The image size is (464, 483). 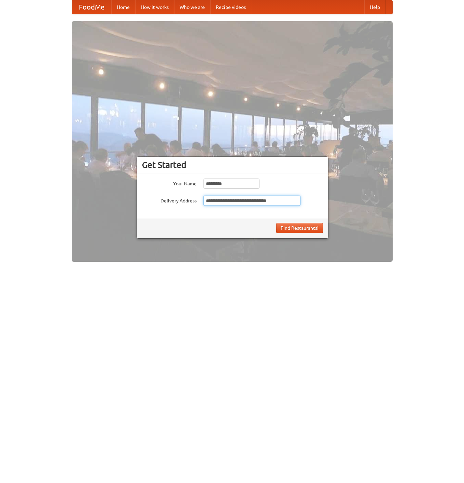 I want to click on a: Who we are, so click(x=192, y=7).